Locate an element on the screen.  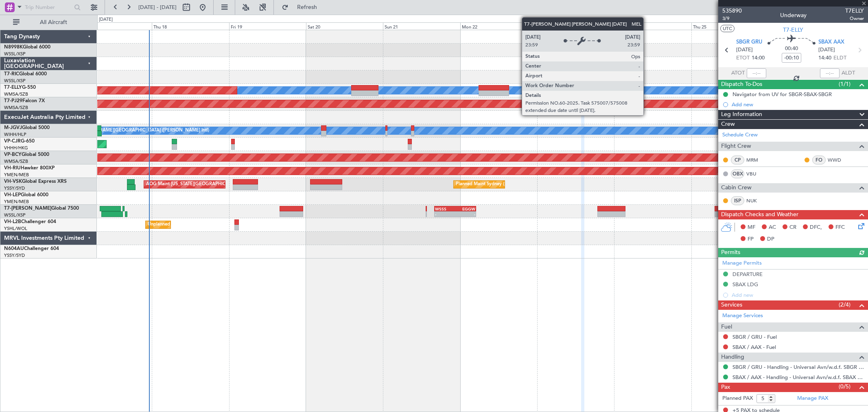
span: (1/1) is located at coordinates (845, 84).